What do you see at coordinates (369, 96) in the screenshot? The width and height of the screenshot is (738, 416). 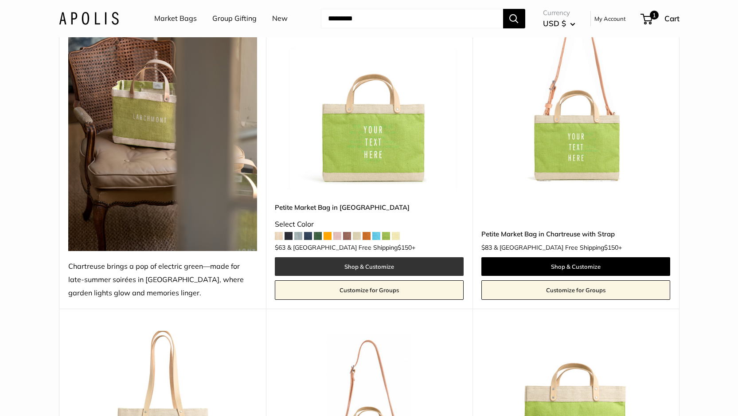 I see `a: Petite Market Bag in ChartreusePetite Market Bag in Chartreuse` at bounding box center [369, 96].